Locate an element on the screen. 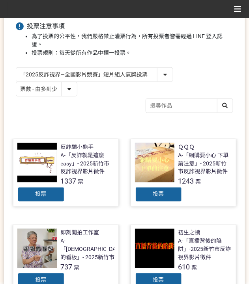 The width and height of the screenshot is (249, 284). span: 投票注意事項 is located at coordinates (46, 26).